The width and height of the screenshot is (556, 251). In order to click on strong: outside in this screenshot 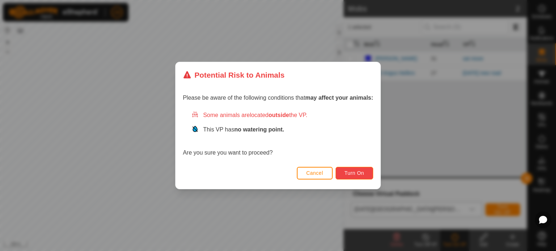, I will do `click(279, 115)`.